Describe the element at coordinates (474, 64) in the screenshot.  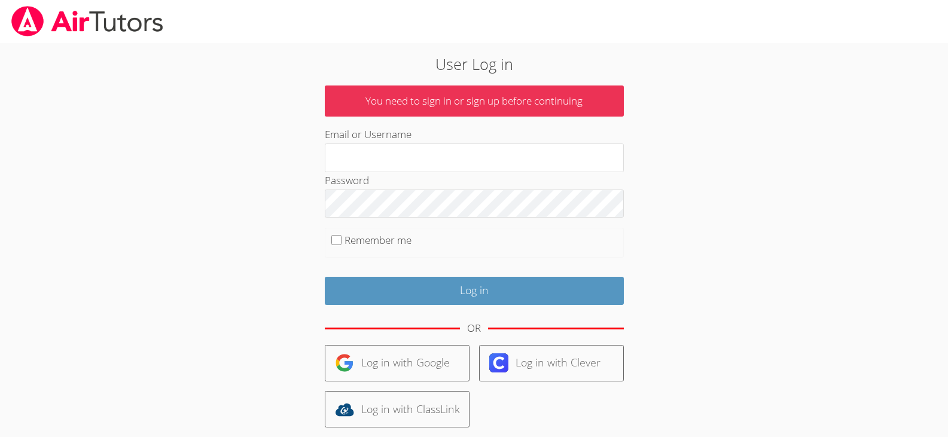
I see `h2: User Log in` at that location.